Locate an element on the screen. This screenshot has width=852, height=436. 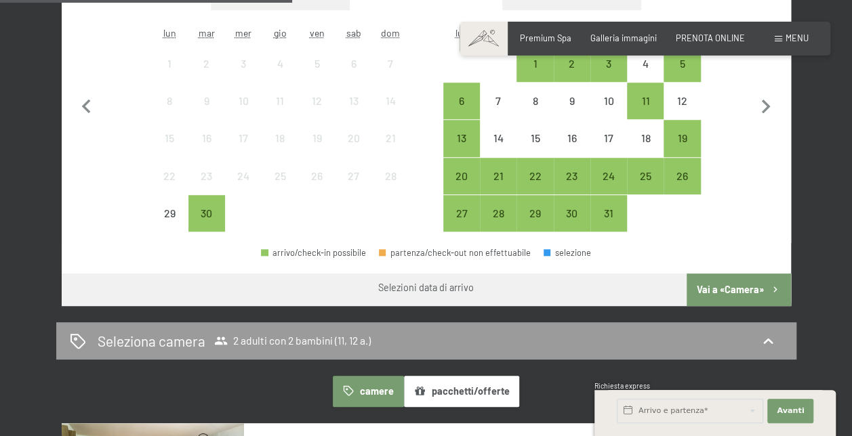
div: 23 is located at coordinates (572, 188).